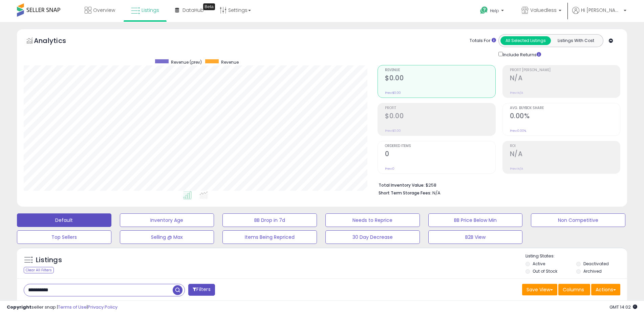 The height and width of the screenshot is (314, 644). I want to click on span: Profit, so click(440, 108).